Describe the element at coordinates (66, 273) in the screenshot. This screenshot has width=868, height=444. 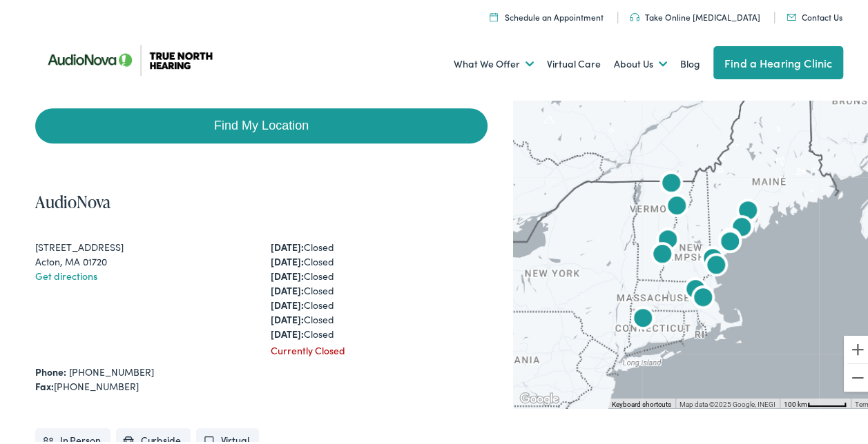
I see `a: Get directions` at that location.